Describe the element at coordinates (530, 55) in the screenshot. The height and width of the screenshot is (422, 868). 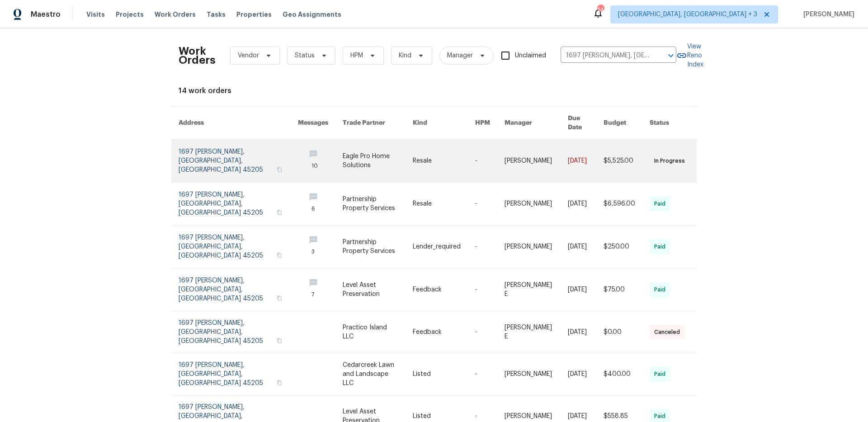
I see `span: Unclaimed` at that location.